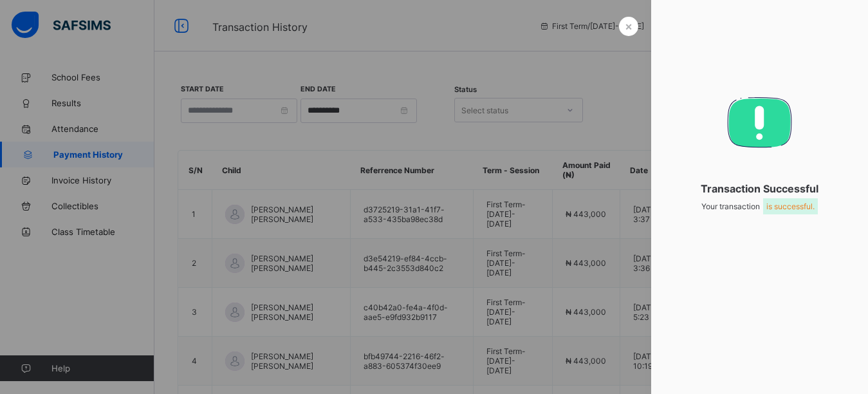 The width and height of the screenshot is (868, 394). Describe the element at coordinates (791, 188) in the screenshot. I see `span: Successful` at that location.